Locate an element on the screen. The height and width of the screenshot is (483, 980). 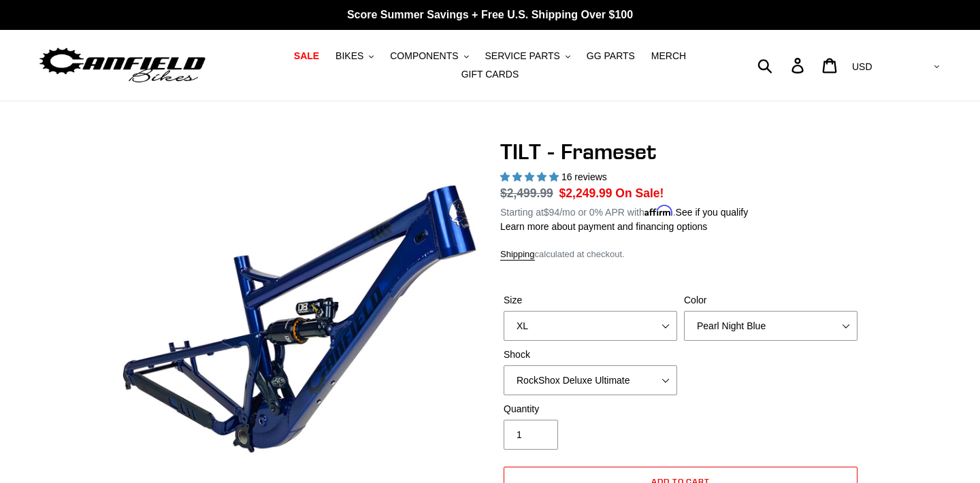
h1: TILT - Frameset is located at coordinates (680, 152).